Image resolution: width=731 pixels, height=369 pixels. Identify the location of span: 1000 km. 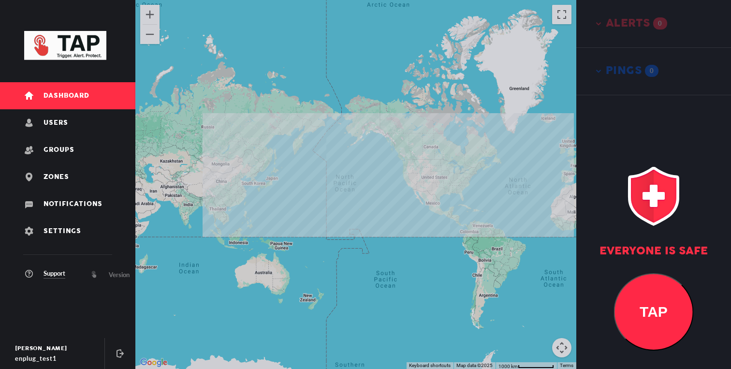
(508, 366).